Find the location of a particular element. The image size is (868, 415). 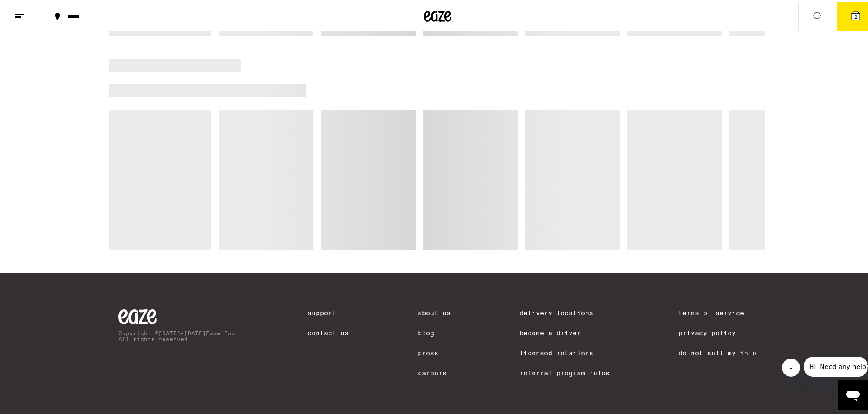

a: About Us is located at coordinates (434, 312).